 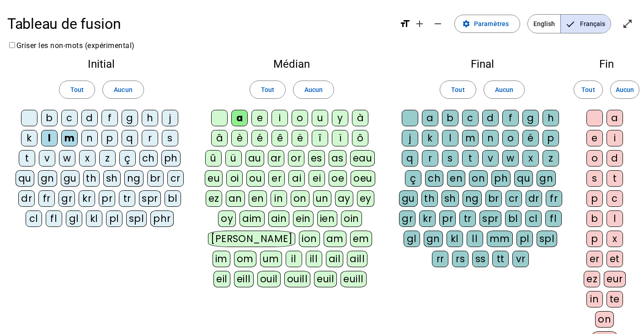 I want to click on div: rs, so click(x=460, y=259).